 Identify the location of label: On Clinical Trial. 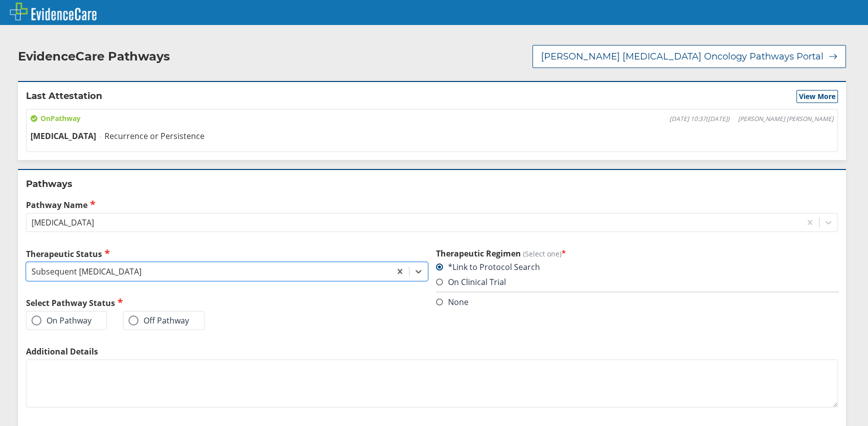
(471, 282).